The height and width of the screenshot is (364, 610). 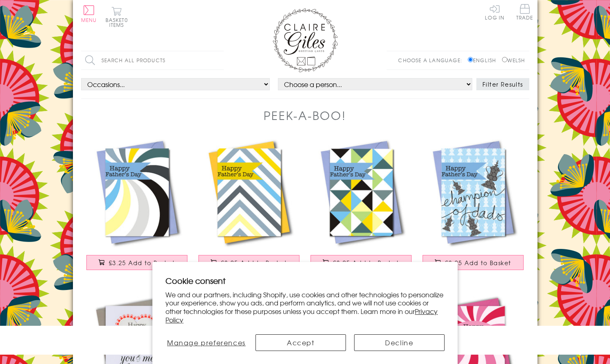 What do you see at coordinates (504, 60) in the screenshot?
I see `input: Welsh` at bounding box center [504, 60].